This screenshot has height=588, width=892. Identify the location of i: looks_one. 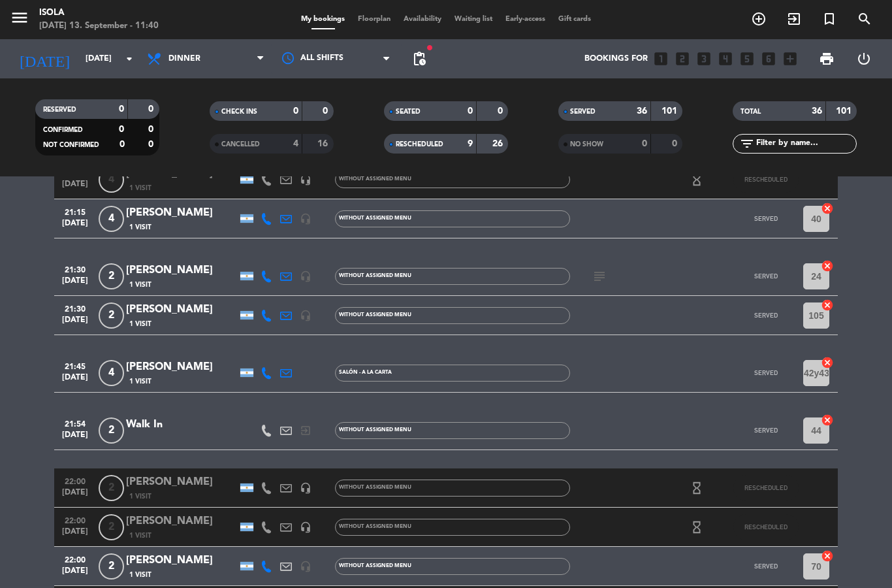
(661, 59).